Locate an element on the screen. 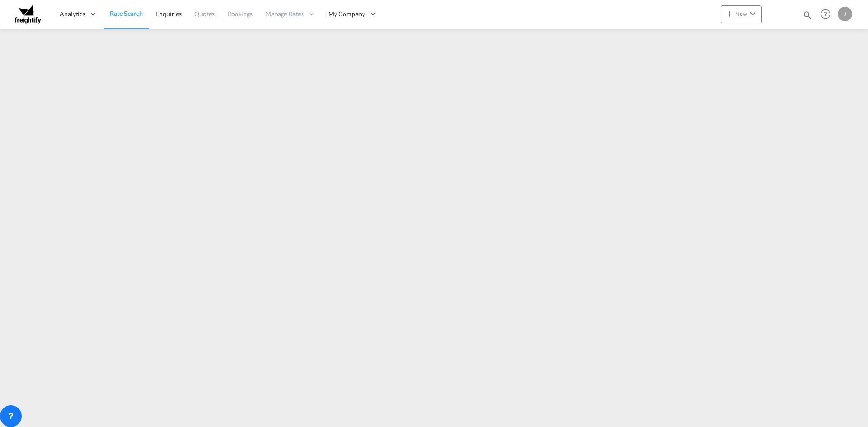 The image size is (868, 427). span: New is located at coordinates (741, 13).